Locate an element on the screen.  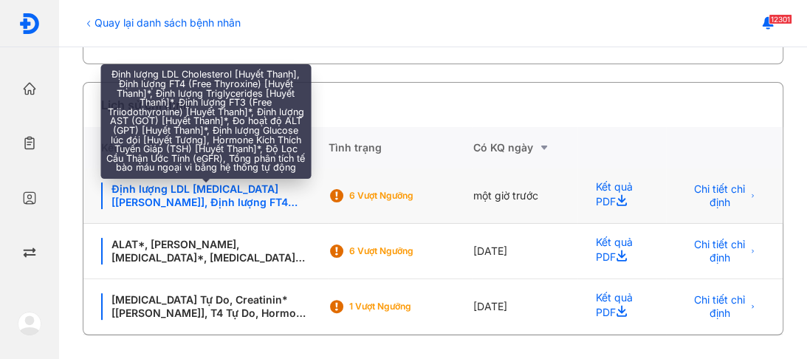
div: Kết quả is located at coordinates (205, 148).